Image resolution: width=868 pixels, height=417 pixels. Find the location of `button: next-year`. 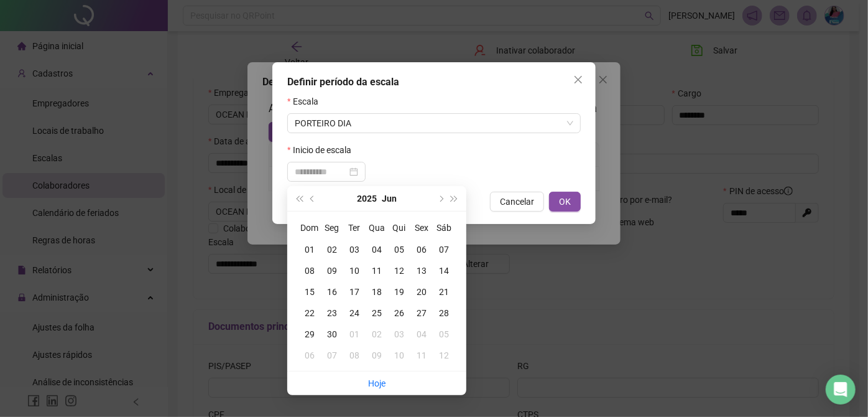

button: next-year is located at coordinates (440, 198).